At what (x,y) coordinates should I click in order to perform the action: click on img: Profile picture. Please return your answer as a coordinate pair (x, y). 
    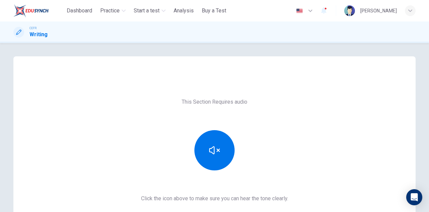
    Looking at the image, I should click on (349, 11).